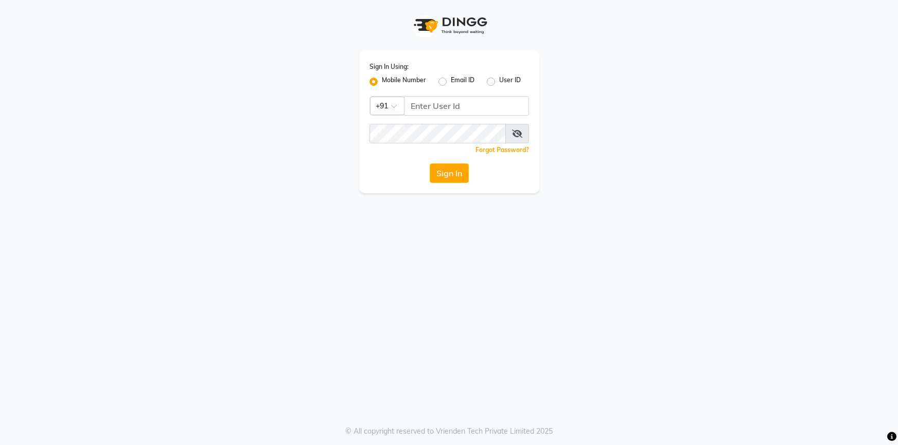 This screenshot has width=898, height=445. Describe the element at coordinates (389, 67) in the screenshot. I see `label: Sign In Using:` at that location.